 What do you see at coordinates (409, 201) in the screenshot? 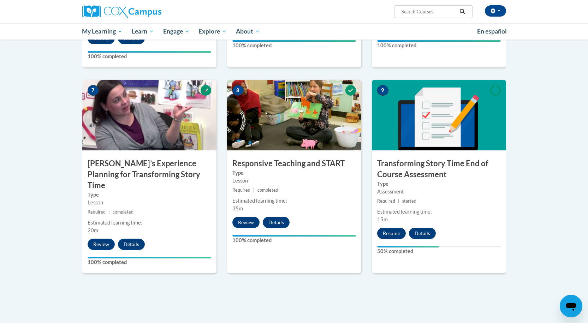
I see `span: started` at bounding box center [409, 201].